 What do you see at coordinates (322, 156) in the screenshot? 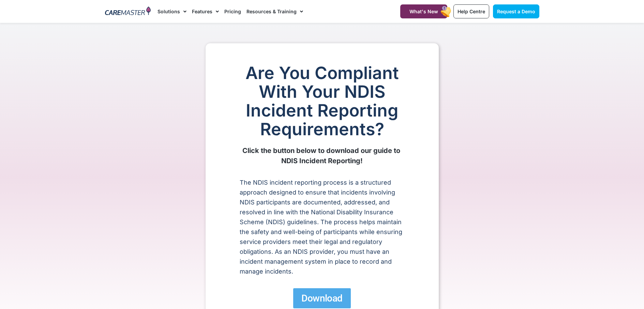
I see `b: Click the button below to download our guide to NDIS Incident Reporting!` at bounding box center [322, 156].